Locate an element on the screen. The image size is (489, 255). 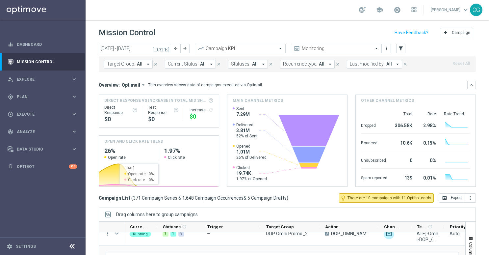
span: 7.29M is located at coordinates (243, 114).